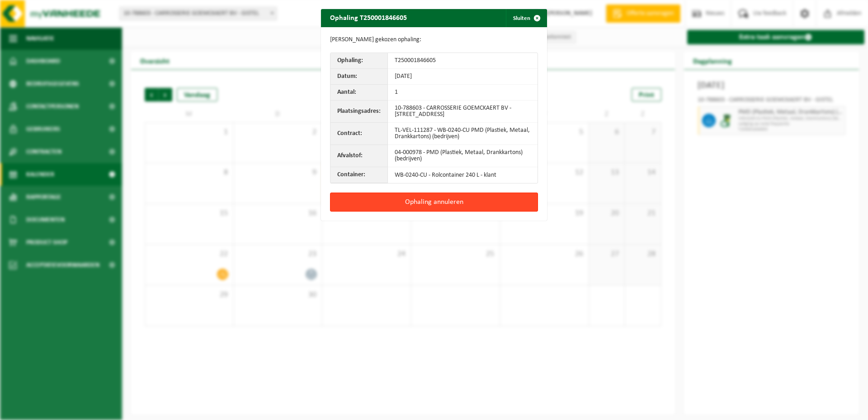 Image resolution: width=868 pixels, height=420 pixels. What do you see at coordinates (463, 175) in the screenshot?
I see `td: WB-0240-CU - Rolcontainer 240 L - klant` at bounding box center [463, 175].